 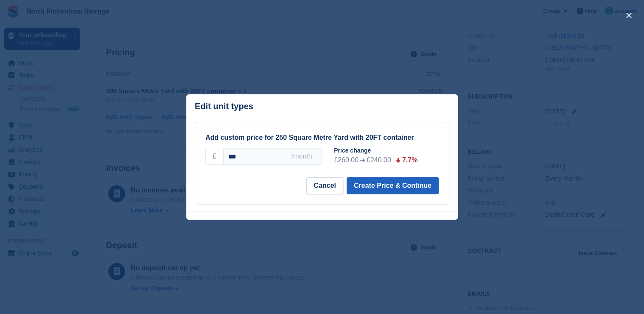 What do you see at coordinates (325, 186) in the screenshot?
I see `button: Cancel` at bounding box center [325, 186].